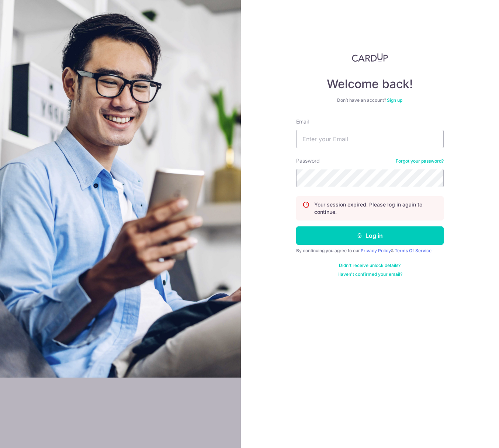  I want to click on div: Don’t have an account?, so click(370, 100).